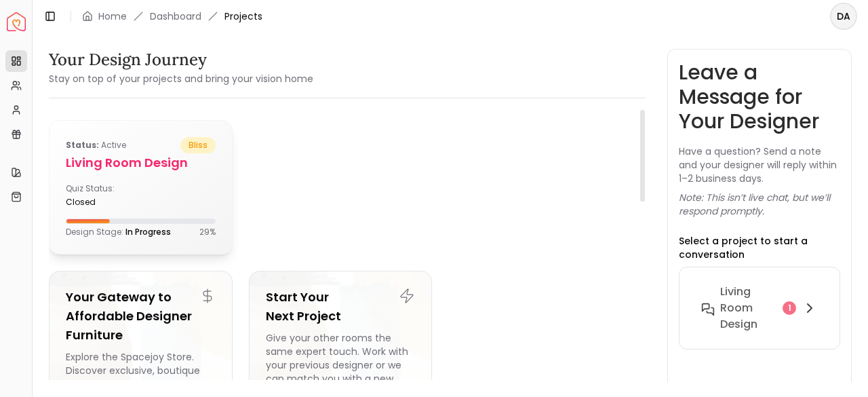 This screenshot has width=868, height=397. Describe the element at coordinates (760, 165) in the screenshot. I see `p: Have a question? Send a note and your designer will reply within 1–2 business days.` at that location.